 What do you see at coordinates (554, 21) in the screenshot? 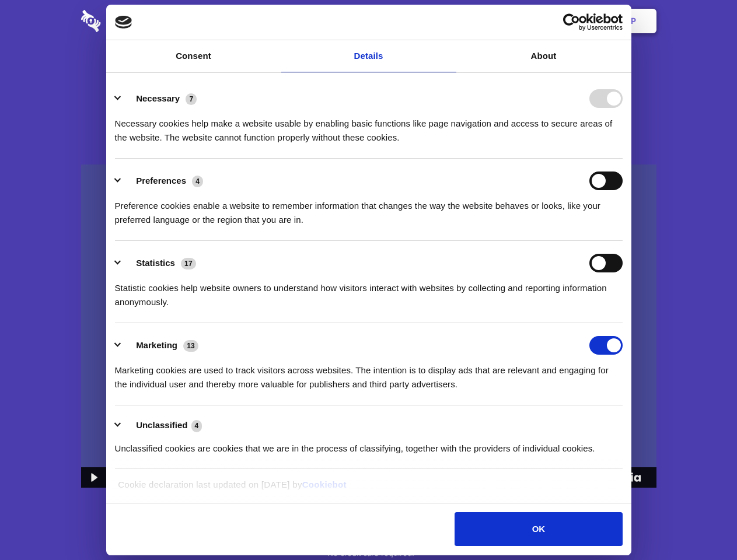
I see `a: Login` at bounding box center [554, 21].